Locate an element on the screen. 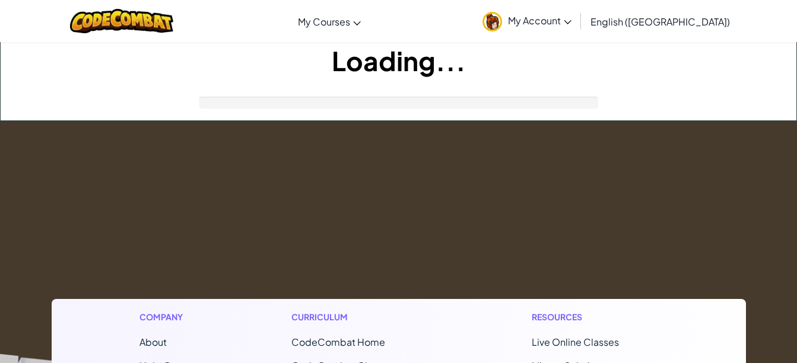 The image size is (797, 363). a: About is located at coordinates (153, 342).